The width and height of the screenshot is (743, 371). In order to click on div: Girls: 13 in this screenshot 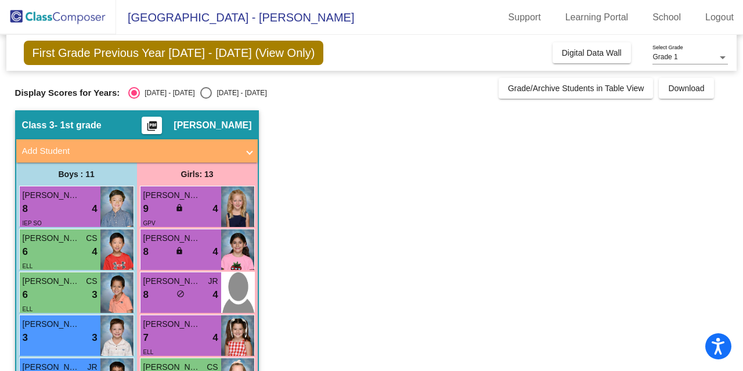, I will do `click(197, 174)`.